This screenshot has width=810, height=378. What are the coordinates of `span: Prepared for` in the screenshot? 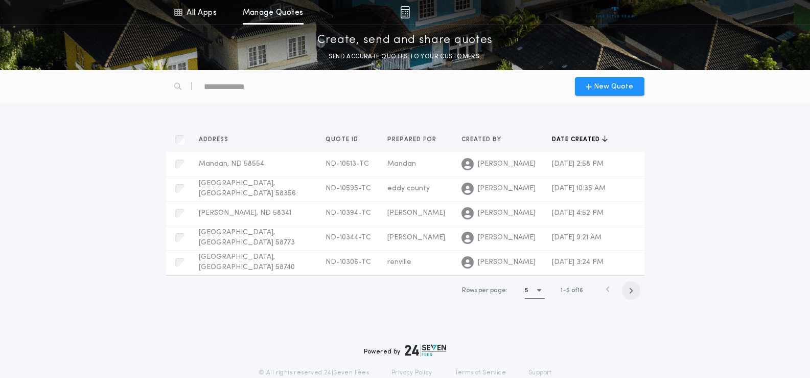 It's located at (413, 139).